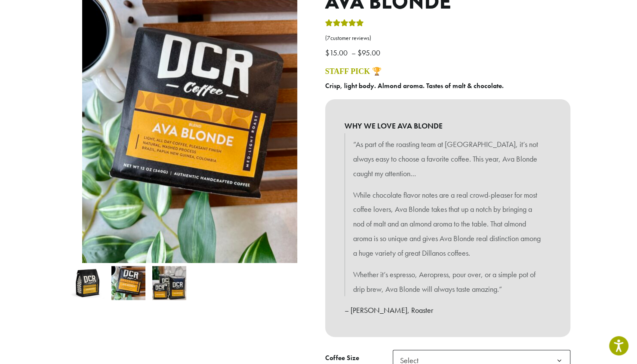 This screenshot has width=637, height=364. I want to click on bdi: 95.00, so click(370, 53).